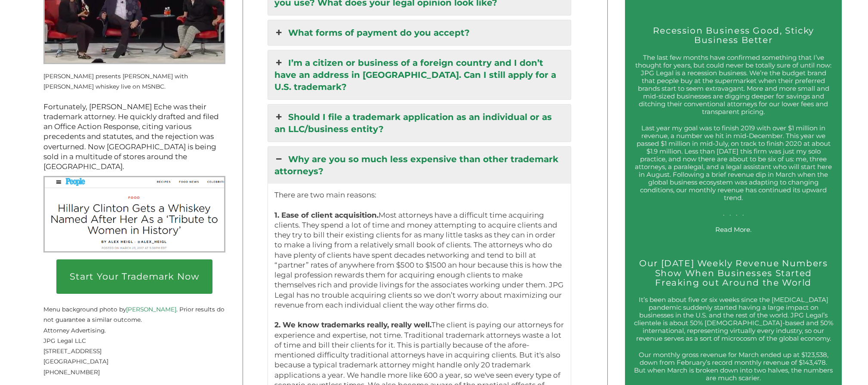  I want to click on p: Last year my goal was to finish 2019 with over $1 million in revenue, a number we hit in mid-Dece..., so click(733, 171).